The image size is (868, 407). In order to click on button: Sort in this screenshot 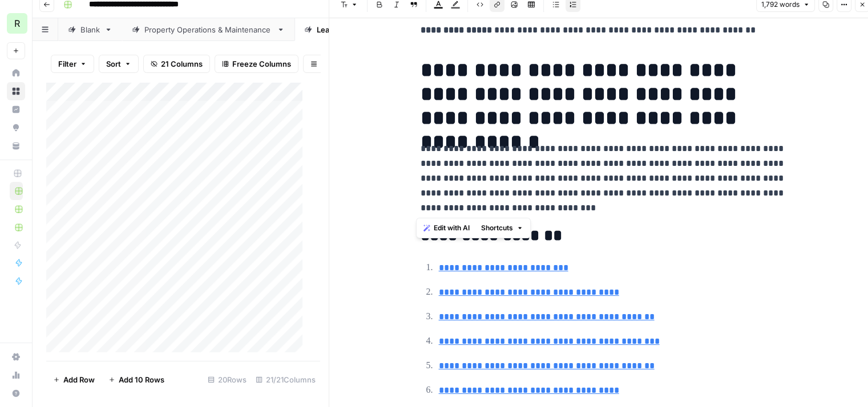, I will do `click(119, 64)`.